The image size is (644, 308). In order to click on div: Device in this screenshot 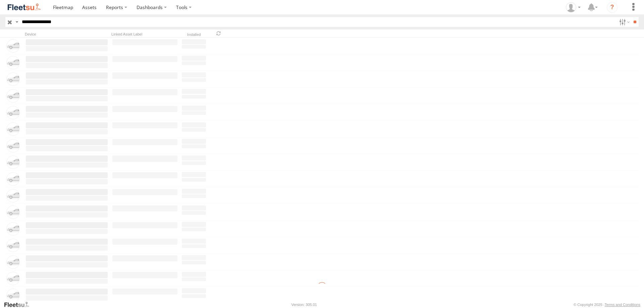, I will do `click(67, 34)`.